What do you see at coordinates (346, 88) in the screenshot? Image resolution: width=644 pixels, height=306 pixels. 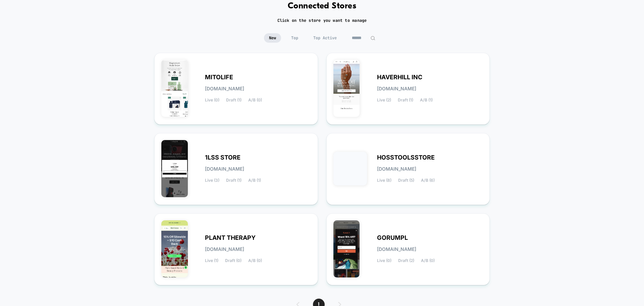 I see `img: HAVERHILL_INC` at bounding box center [346, 88].